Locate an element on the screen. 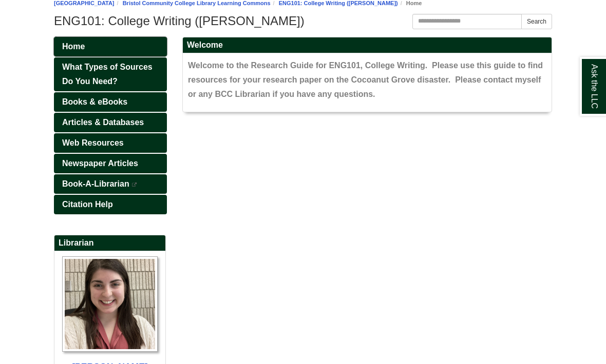 Image resolution: width=606 pixels, height=364 pixels. a: Web Resources is located at coordinates (111, 144).